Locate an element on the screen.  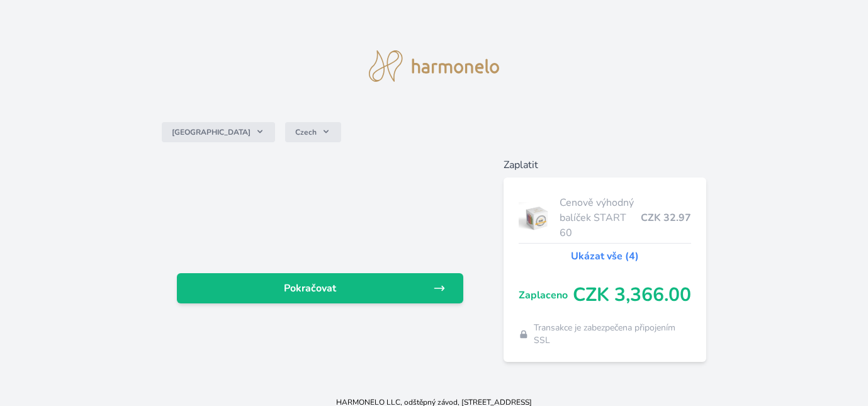
span: Cenově výhodný balíček START 60 is located at coordinates (600, 217).